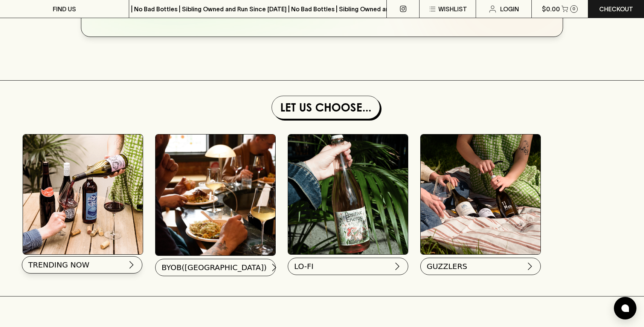 This screenshot has height=327, width=644. Describe the element at coordinates (574, 9) in the screenshot. I see `p: 0` at that location.